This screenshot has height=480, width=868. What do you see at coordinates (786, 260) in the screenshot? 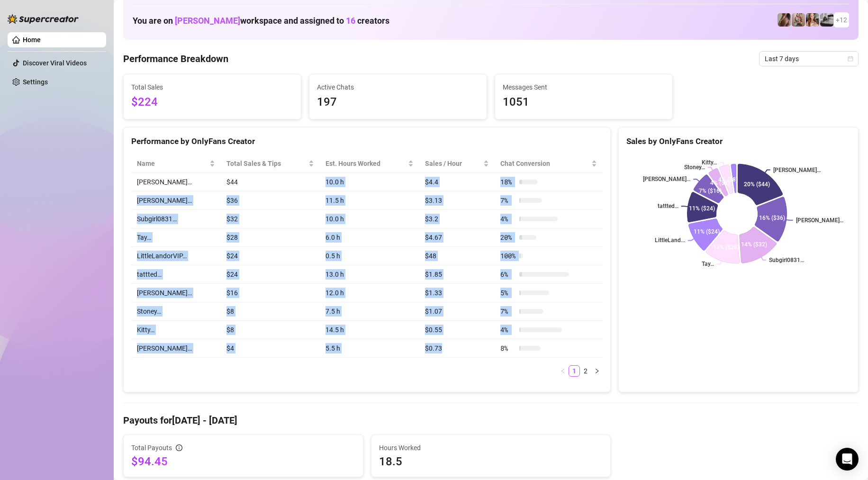
I see `text: Subgirl0831…` at bounding box center [786, 260].